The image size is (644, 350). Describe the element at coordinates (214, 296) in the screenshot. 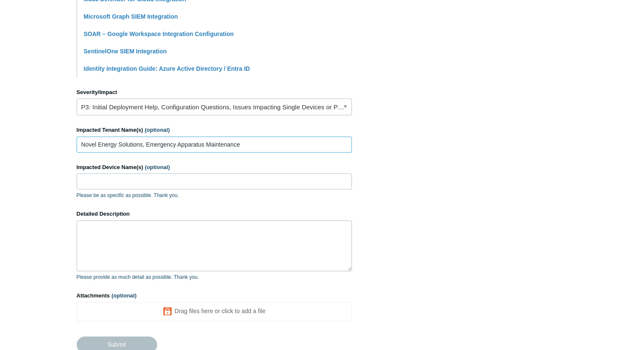

I see `label: Attachments` at that location.